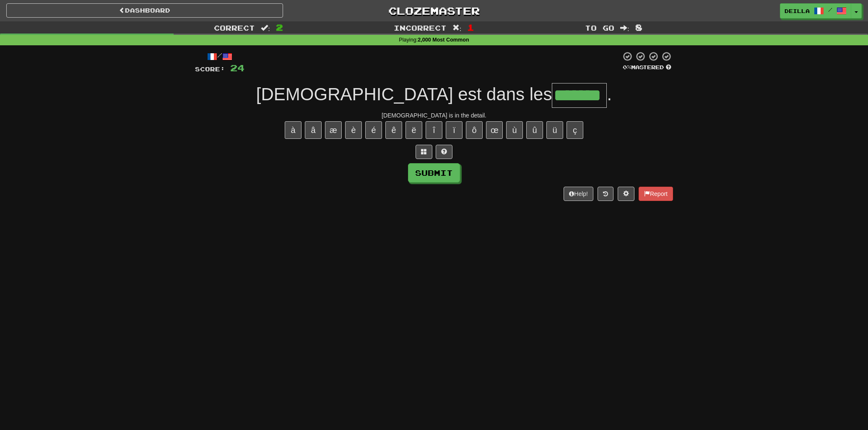  Describe the element at coordinates (656, 194) in the screenshot. I see `button: Report` at that location.